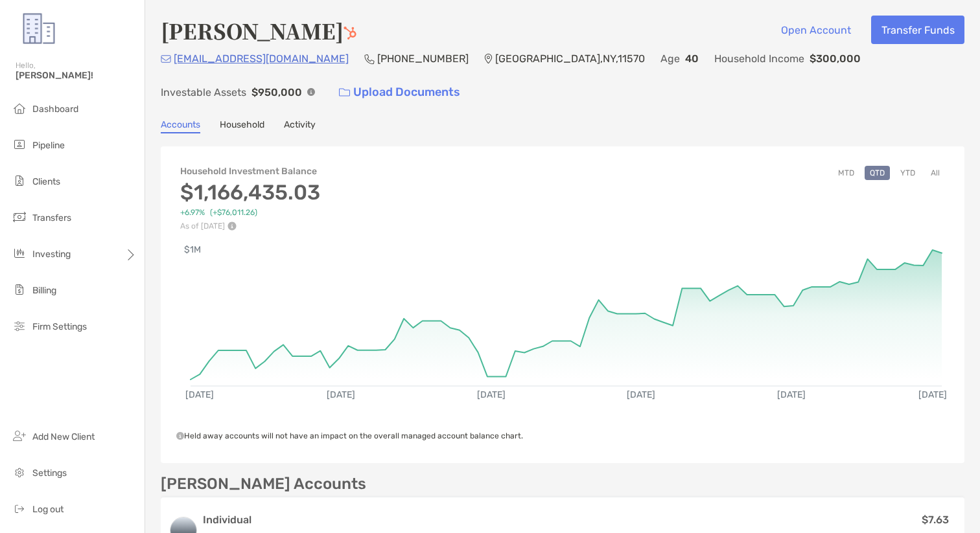 The image size is (980, 533). What do you see at coordinates (877, 173) in the screenshot?
I see `button: QTD` at bounding box center [877, 173].